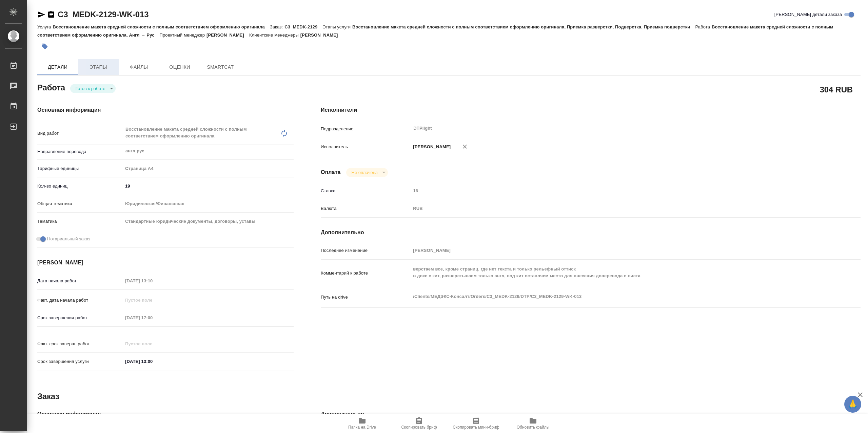 The width and height of the screenshot is (868, 433). What do you see at coordinates (366, 191) in the screenshot?
I see `p: Ставка` at bounding box center [366, 191].